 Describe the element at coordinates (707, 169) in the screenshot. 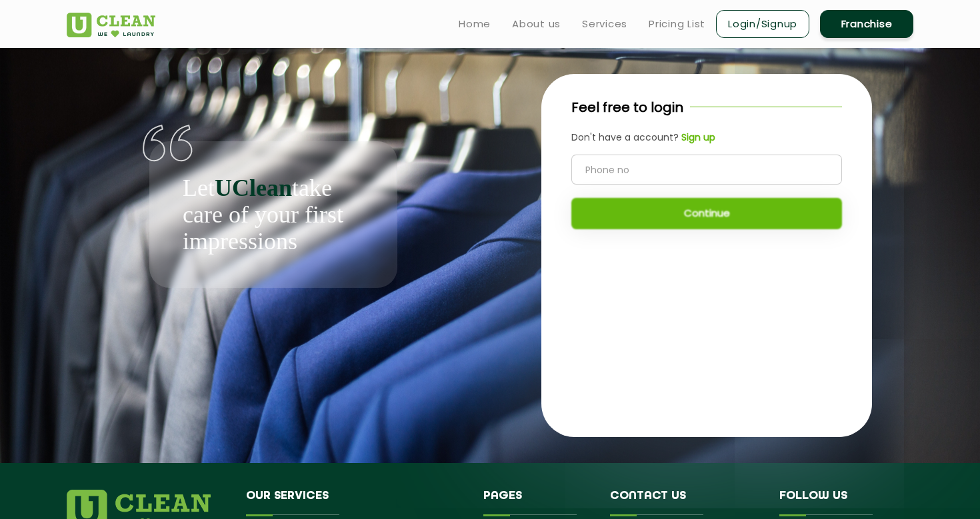

I see `input: Phone no` at that location.